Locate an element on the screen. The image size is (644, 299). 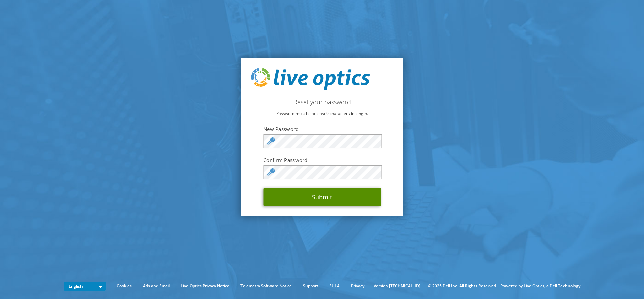
a: Support is located at coordinates (311, 286).